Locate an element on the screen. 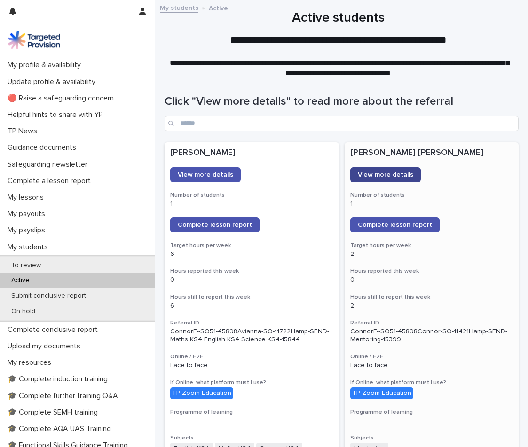 This screenshot has width=528, height=447. p: TP News is located at coordinates (24, 131).